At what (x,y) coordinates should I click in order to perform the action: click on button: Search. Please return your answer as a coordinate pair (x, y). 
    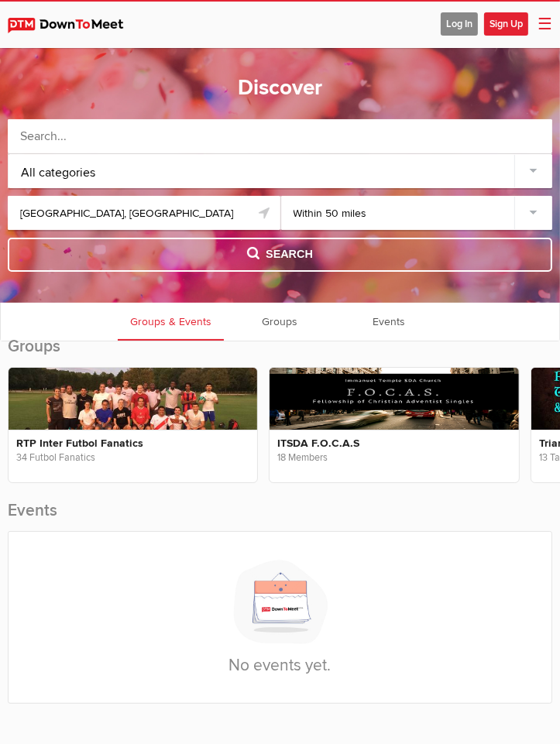
    Looking at the image, I should click on (280, 255).